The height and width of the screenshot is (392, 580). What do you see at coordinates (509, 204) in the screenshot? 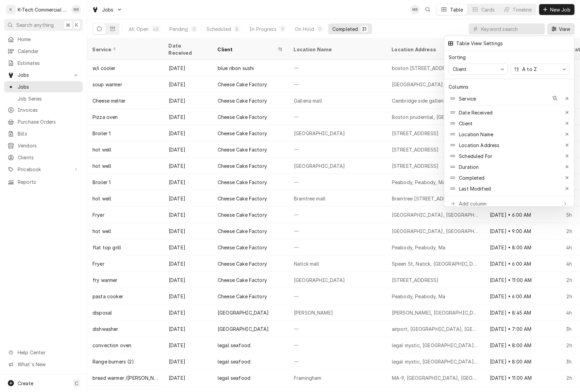
I see `button: Add column` at bounding box center [509, 204].